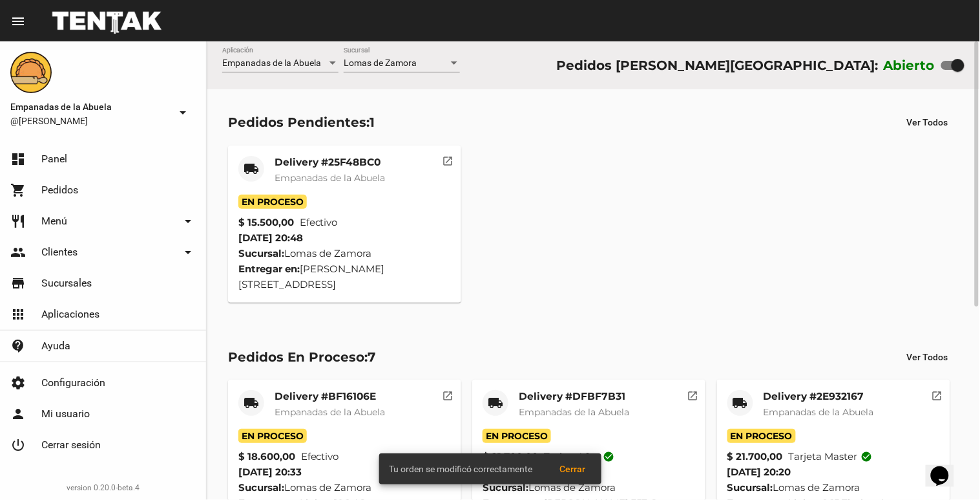 The height and width of the screenshot is (500, 980). What do you see at coordinates (18, 346) in the screenshot?
I see `mat-icon: contact_support` at bounding box center [18, 346].